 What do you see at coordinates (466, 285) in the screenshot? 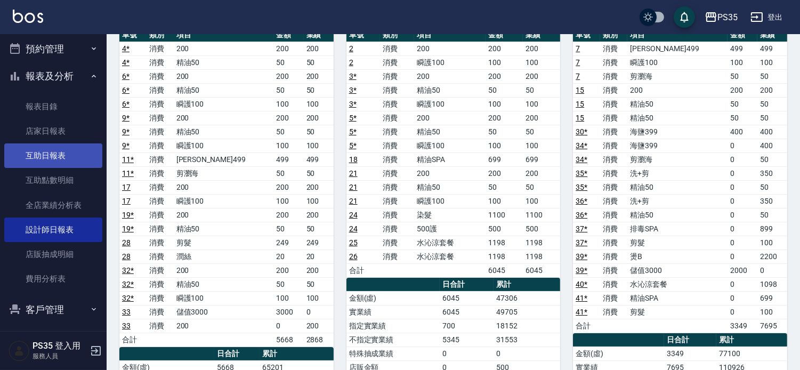
I see `th: 日合計` at bounding box center [466, 285].